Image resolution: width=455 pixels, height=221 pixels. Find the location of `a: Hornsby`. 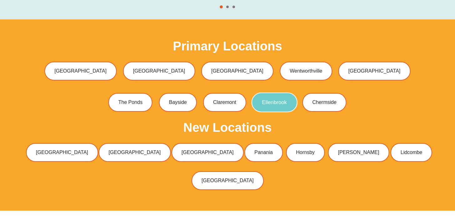

a: Hornsby is located at coordinates (305, 152).